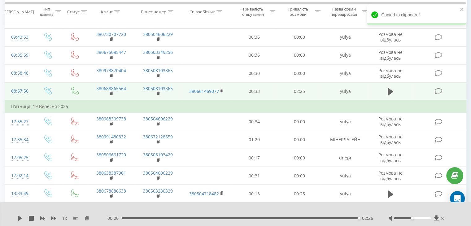 The height and width of the screenshot is (226, 471). Describe the element at coordinates (298, 12) in the screenshot. I see `div: Тривалість розмови` at that location.